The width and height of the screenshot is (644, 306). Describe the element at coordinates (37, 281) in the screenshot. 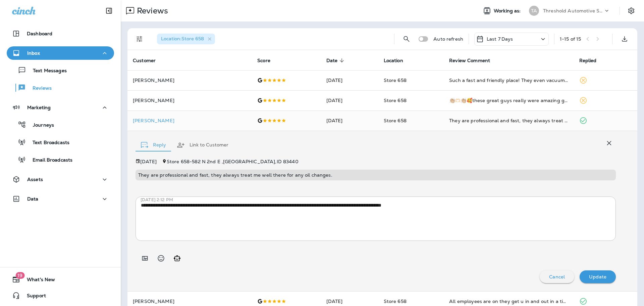

I see `span: What's New` at that location.